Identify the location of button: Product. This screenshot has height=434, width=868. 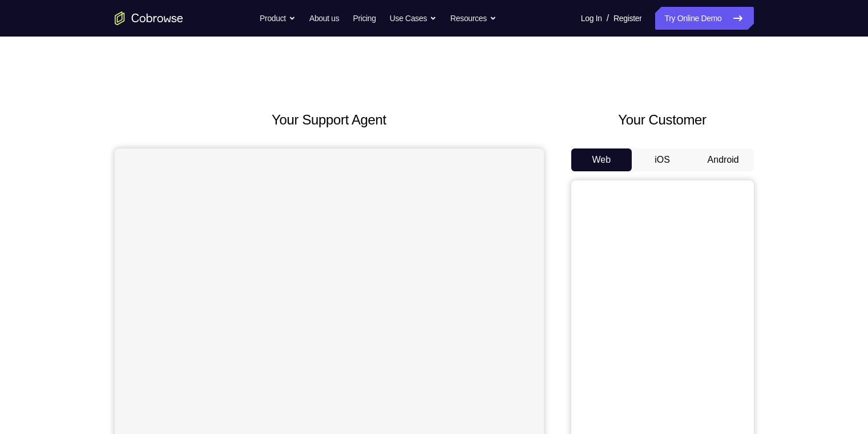
(277, 19).